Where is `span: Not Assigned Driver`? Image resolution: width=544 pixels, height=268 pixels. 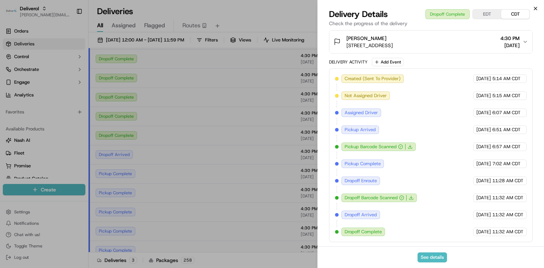 span: Not Assigned Driver is located at coordinates (365, 96).